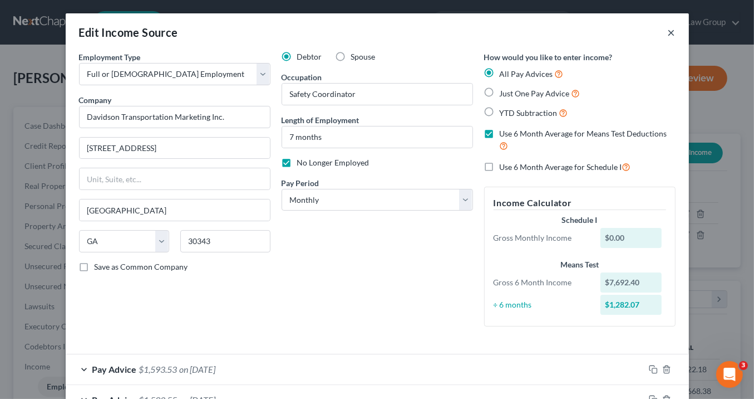  What do you see at coordinates (580, 220) in the screenshot?
I see `div: Schedule I` at bounding box center [580, 220].